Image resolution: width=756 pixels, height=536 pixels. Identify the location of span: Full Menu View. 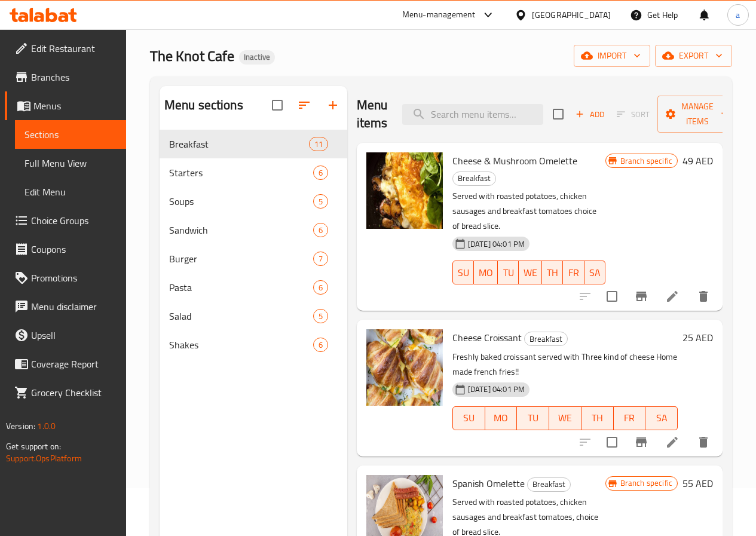
(70, 163).